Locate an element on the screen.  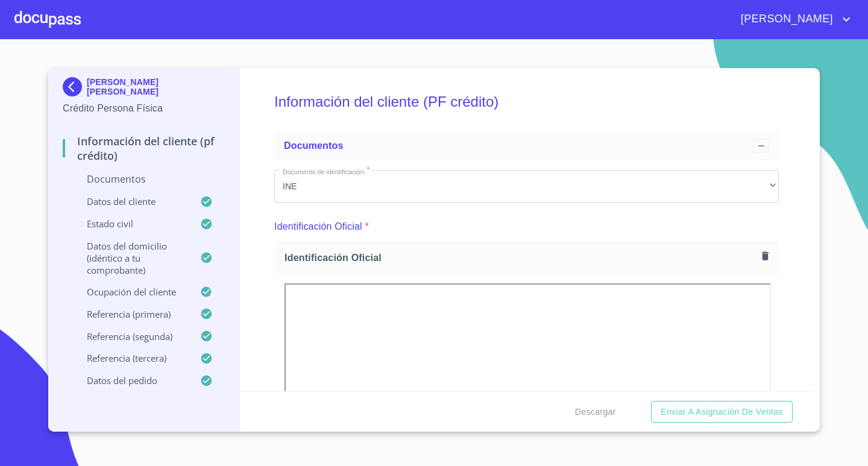
p: Referencia (primera) is located at coordinates (131, 314).